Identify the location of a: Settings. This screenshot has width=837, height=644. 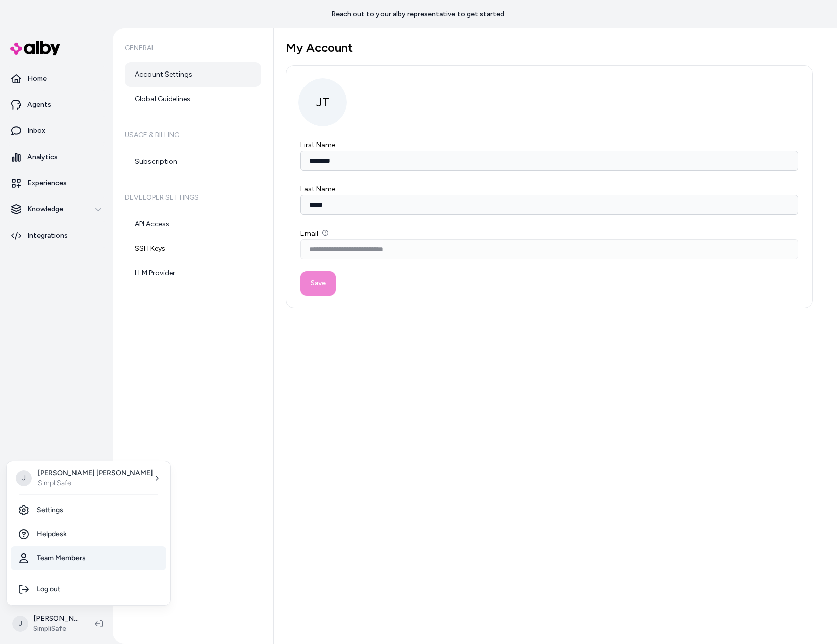
(88, 510).